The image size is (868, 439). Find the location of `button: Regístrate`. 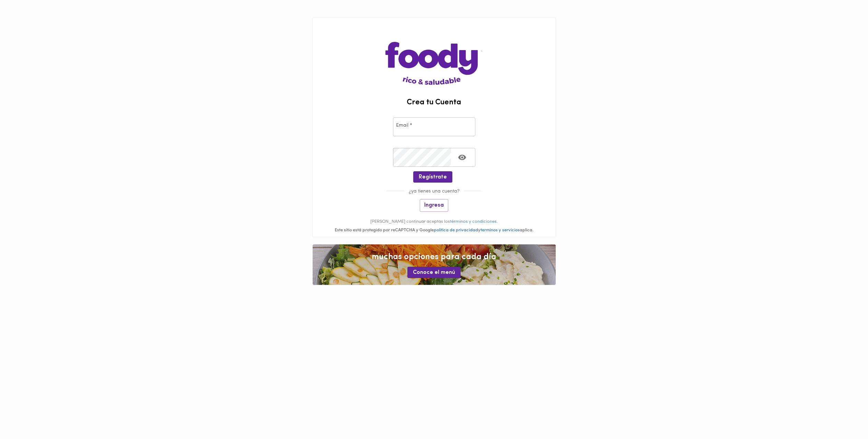

button: Regístrate is located at coordinates (433, 177).